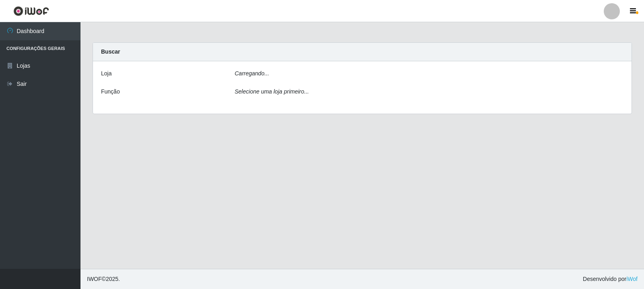 This screenshot has width=644, height=289. Describe the element at coordinates (252, 73) in the screenshot. I see `i: Carregando...` at that location.